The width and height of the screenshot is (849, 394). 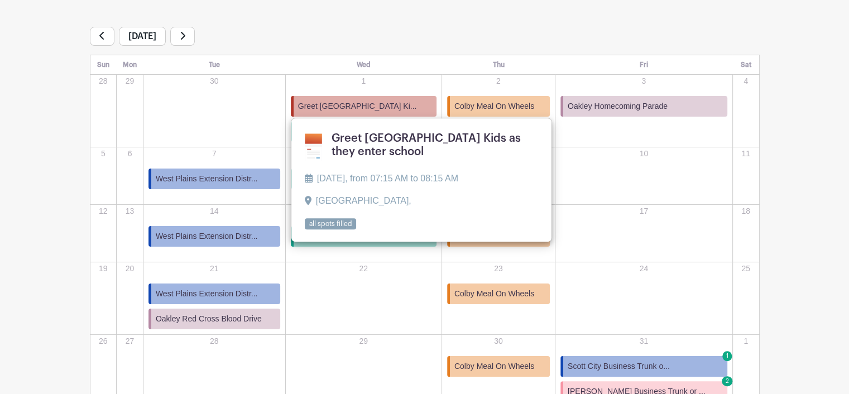 What do you see at coordinates (363, 268) in the screenshot?
I see `p: 22` at bounding box center [363, 268].